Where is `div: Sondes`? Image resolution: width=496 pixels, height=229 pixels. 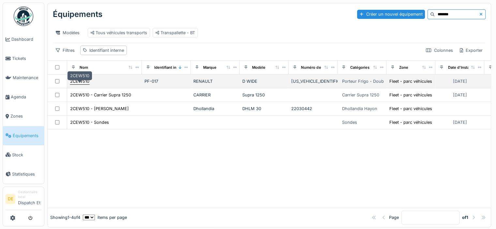
div: Sondes is located at coordinates (349, 122).